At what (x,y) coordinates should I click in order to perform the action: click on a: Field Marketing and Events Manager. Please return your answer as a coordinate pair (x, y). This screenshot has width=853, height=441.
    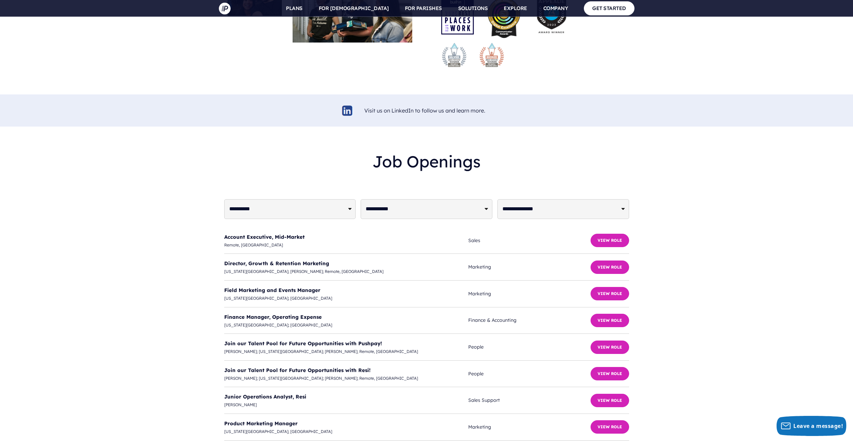
    Looking at the image, I should click on (272, 290).